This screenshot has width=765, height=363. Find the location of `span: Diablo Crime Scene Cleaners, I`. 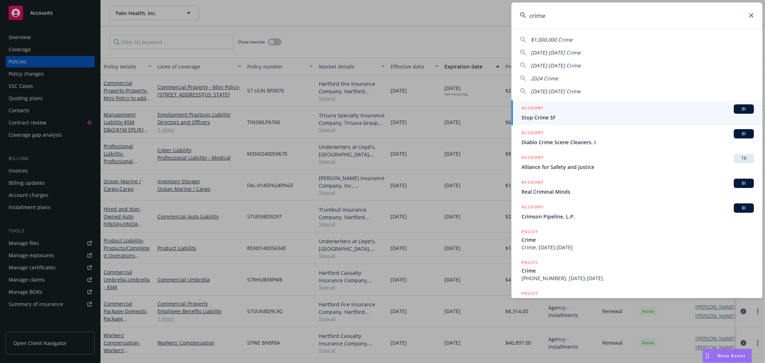

span: Diablo Crime Scene Cleaners, I is located at coordinates (638, 142).